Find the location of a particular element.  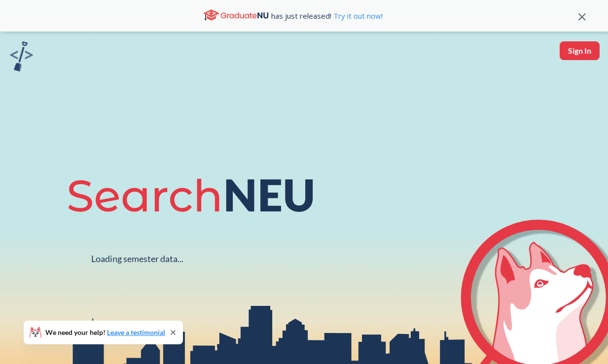

span: has just released! is located at coordinates (327, 16).